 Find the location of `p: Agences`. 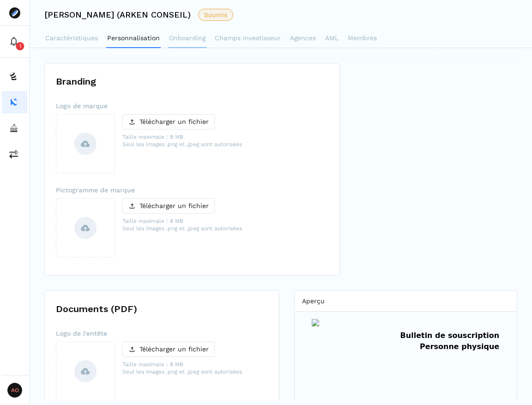

p: Agences is located at coordinates (303, 38).